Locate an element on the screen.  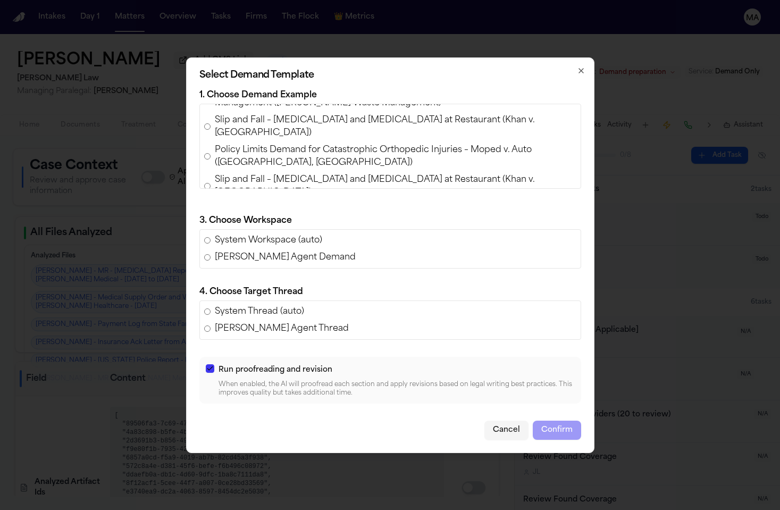
span: System Thread (auto) is located at coordinates (260, 312).